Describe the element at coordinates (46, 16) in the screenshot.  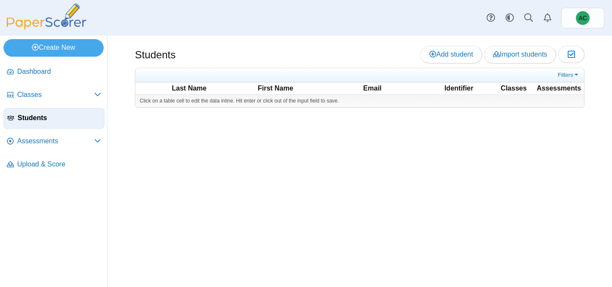
I see `img: PaperScorer` at that location.